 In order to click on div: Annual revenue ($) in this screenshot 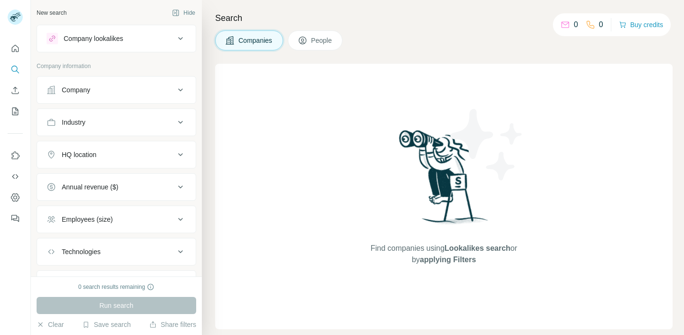, I will do `click(90, 187)`.